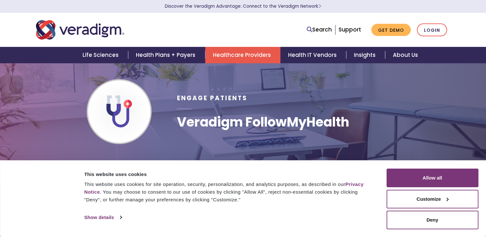 The image size is (486, 237). I want to click on button: Deny, so click(432, 220).